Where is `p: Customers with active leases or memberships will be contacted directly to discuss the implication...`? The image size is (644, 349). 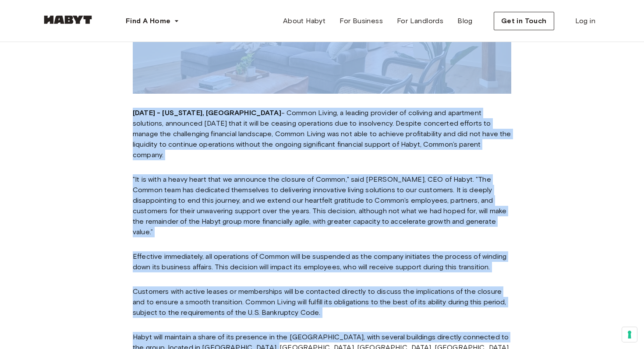 p: Customers with active leases or memberships will be contacted directly to discuss the implication... is located at coordinates (322, 302).